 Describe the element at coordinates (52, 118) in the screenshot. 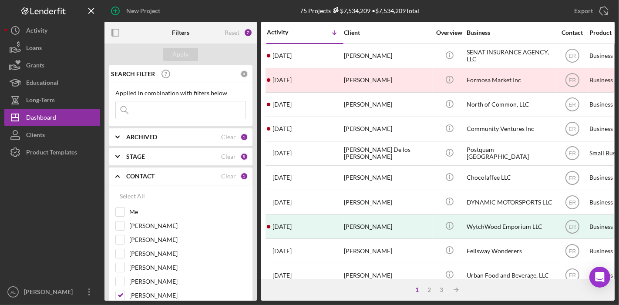

I see `a: Dashboard` at that location.